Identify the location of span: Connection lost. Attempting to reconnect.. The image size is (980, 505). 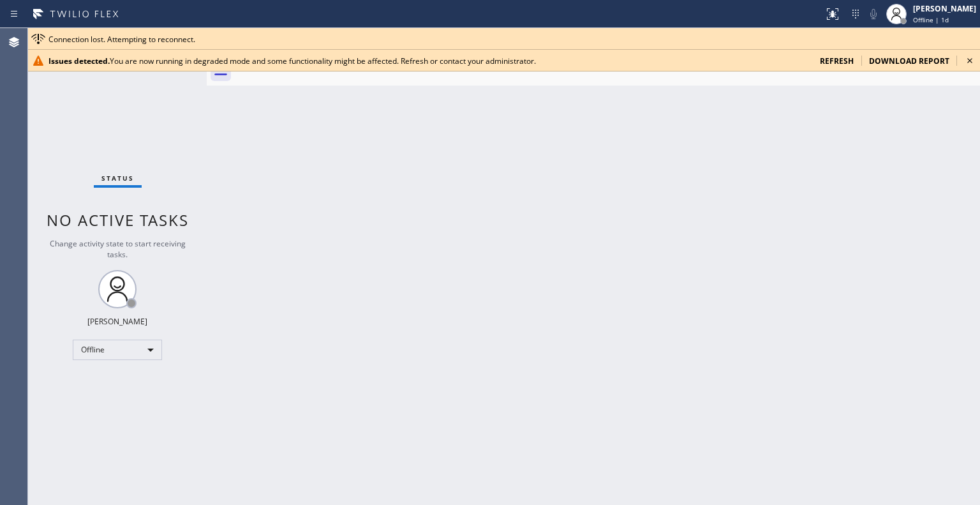
(122, 39).